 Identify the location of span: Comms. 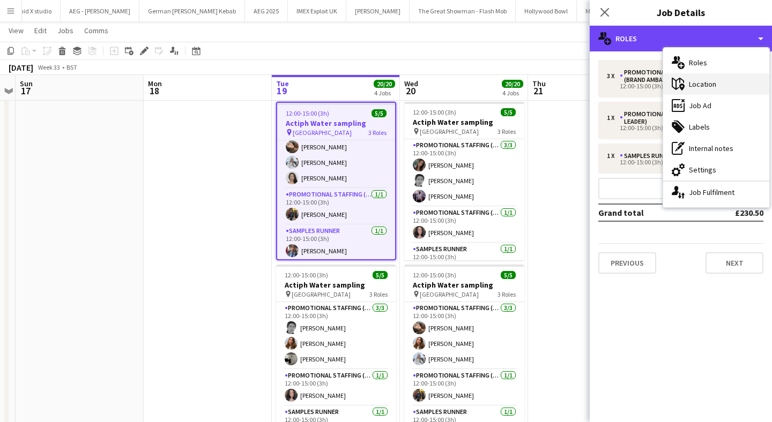
(96, 31).